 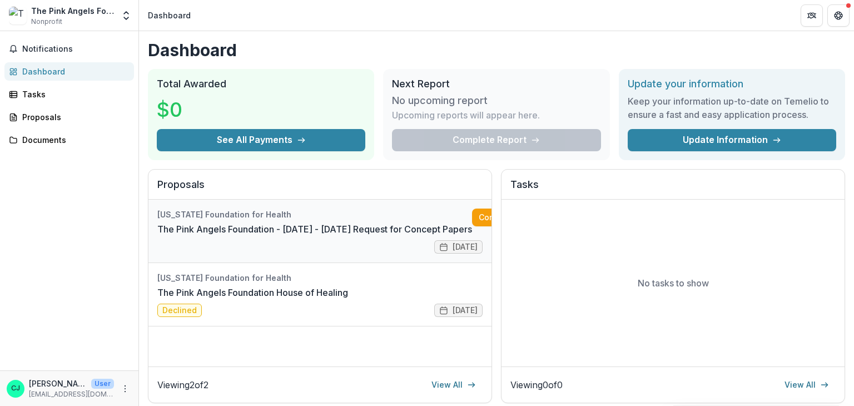 What do you see at coordinates (69, 94) in the screenshot?
I see `a: Tasks` at bounding box center [69, 94].